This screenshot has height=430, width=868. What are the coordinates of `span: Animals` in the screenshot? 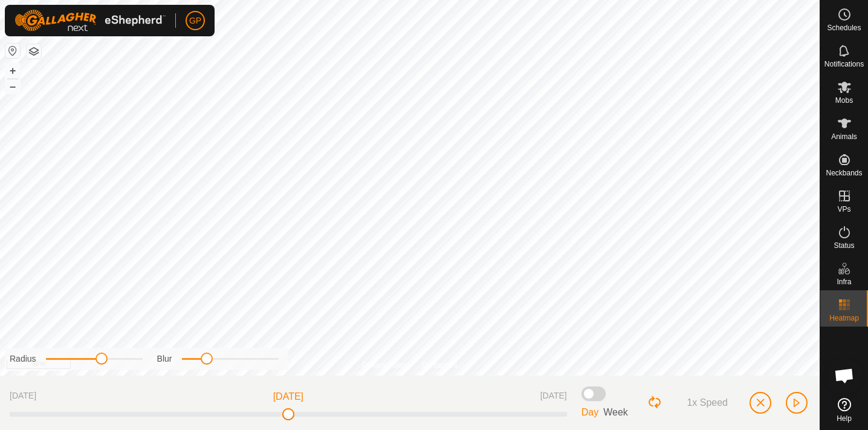 It's located at (844, 136).